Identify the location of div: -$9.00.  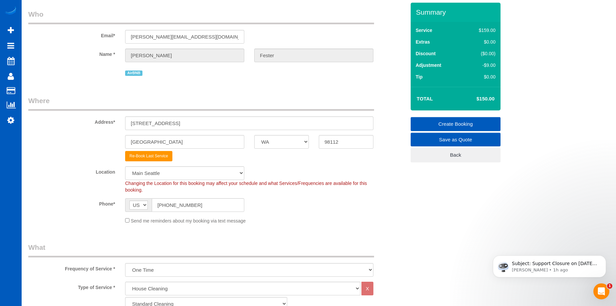
(480, 65).